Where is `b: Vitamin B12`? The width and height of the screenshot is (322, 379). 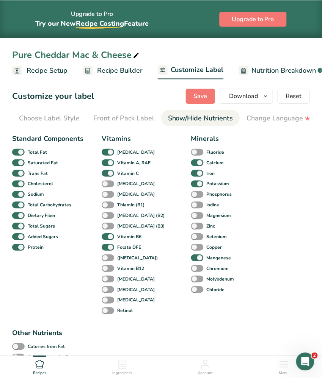
b: Vitamin B12 is located at coordinates (131, 269).